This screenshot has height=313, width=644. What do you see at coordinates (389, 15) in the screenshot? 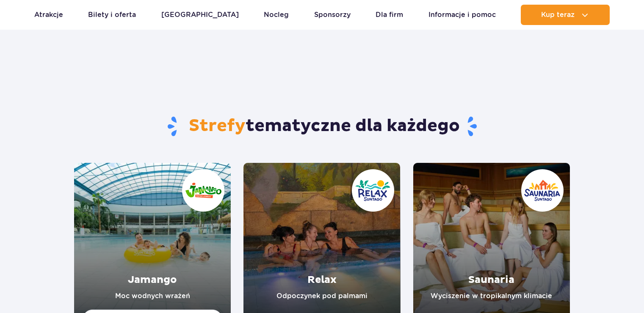
I see `a: Dla firm` at bounding box center [389, 15].